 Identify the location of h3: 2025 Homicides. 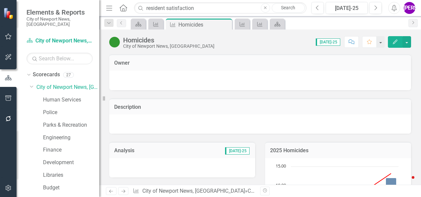
(338, 150).